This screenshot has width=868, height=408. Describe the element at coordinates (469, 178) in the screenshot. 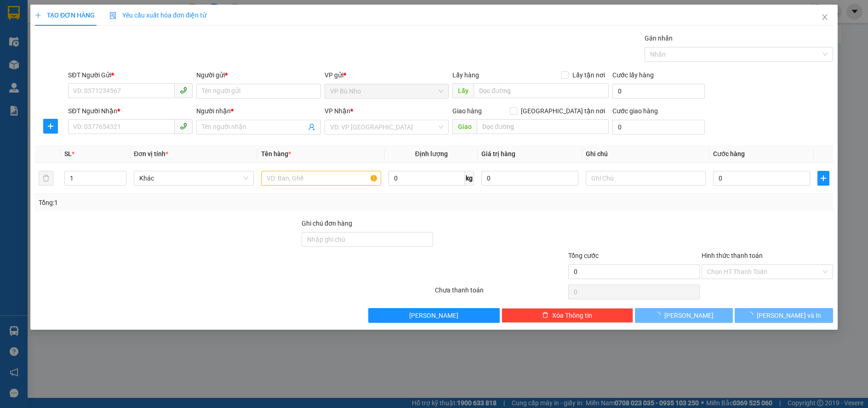

I see `span: kg` at that location.